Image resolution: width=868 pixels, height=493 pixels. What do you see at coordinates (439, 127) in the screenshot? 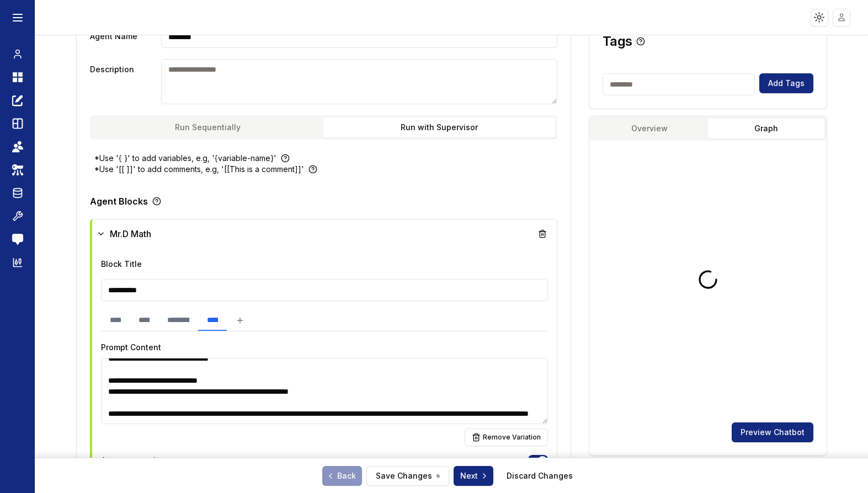
I see `button: Run with Supervisor` at bounding box center [439, 127].